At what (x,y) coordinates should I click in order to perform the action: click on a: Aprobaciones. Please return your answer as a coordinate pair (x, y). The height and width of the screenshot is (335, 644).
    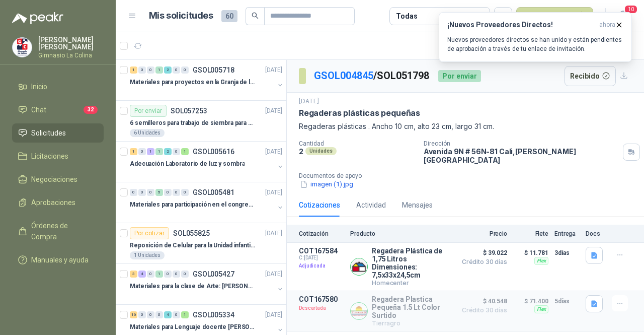
    Looking at the image, I should click on (58, 203).